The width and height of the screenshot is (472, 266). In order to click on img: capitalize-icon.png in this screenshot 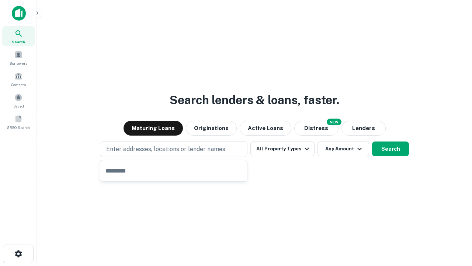, I will do `click(19, 13)`.